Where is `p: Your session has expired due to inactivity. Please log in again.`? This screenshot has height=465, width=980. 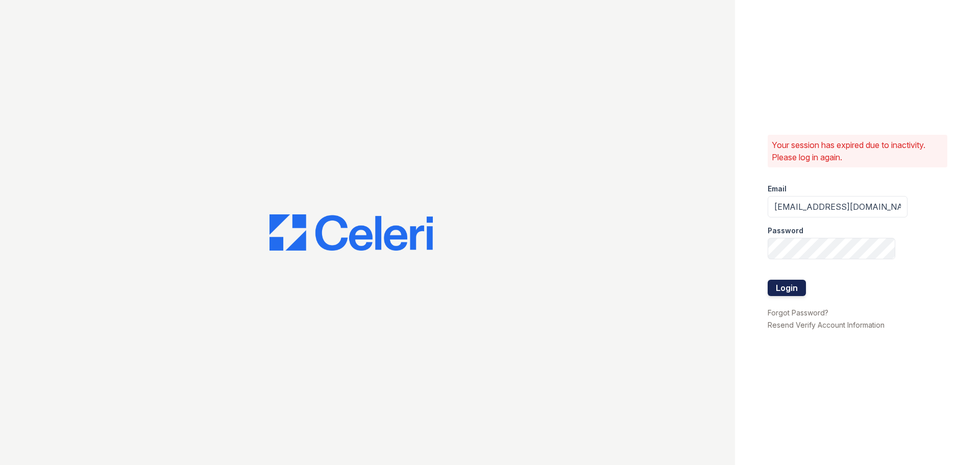
p: Your session has expired due to inactivity. Please log in again. is located at coordinates (857, 152).